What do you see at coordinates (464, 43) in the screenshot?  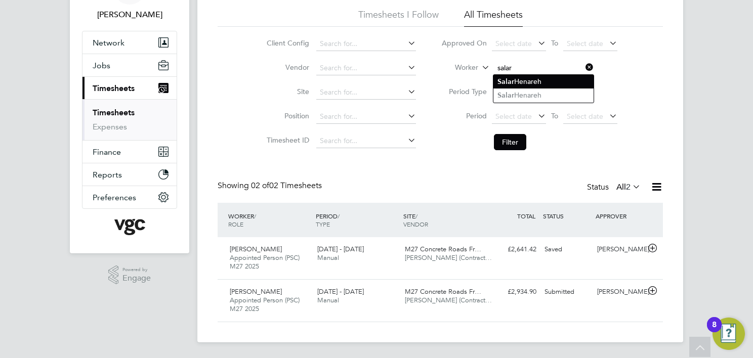 I see `label: Approved On` at bounding box center [464, 43].